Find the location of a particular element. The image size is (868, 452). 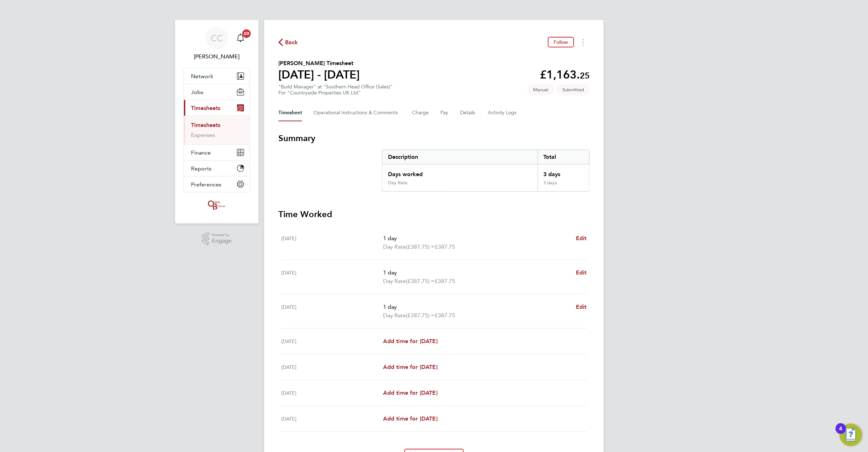

div: For "Countryside Properties UK Ltd" is located at coordinates (335, 92).